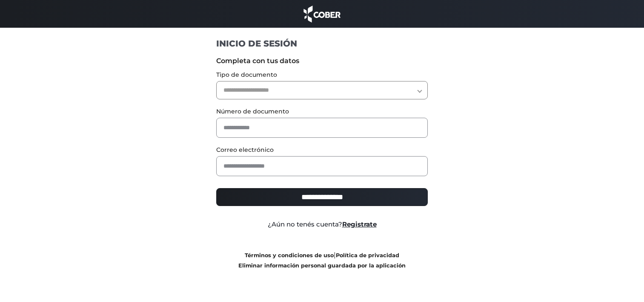 The width and height of the screenshot is (644, 302). I want to click on label: Número de documento, so click(322, 112).